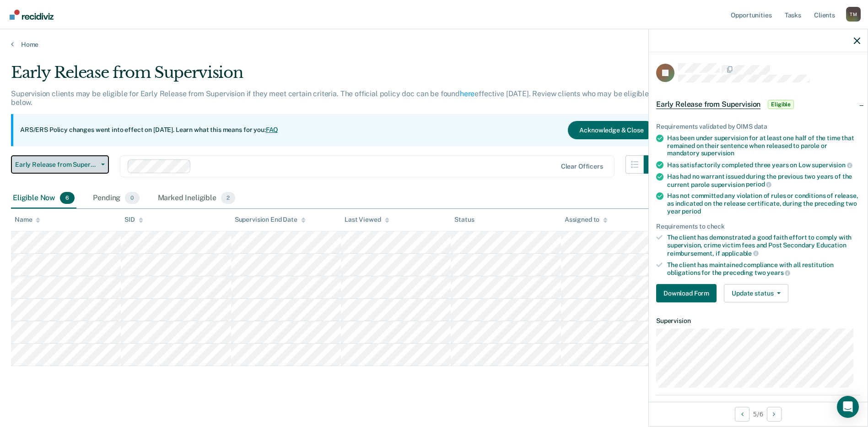 The height and width of the screenshot is (427, 868). Describe the element at coordinates (612, 130) in the screenshot. I see `button: Acknowledge & Close` at that location.